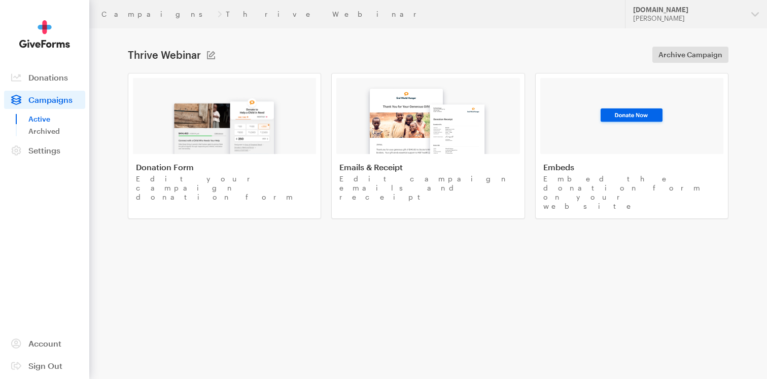 The height and width of the screenshot is (379, 767). I want to click on a: Embeds Embed the donation form on your website, so click(631, 146).